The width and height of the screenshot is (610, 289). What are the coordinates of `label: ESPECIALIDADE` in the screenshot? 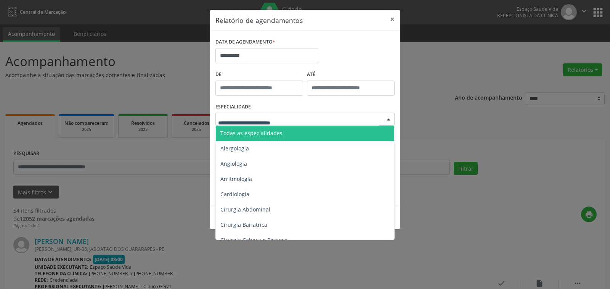 It's located at (233, 107).